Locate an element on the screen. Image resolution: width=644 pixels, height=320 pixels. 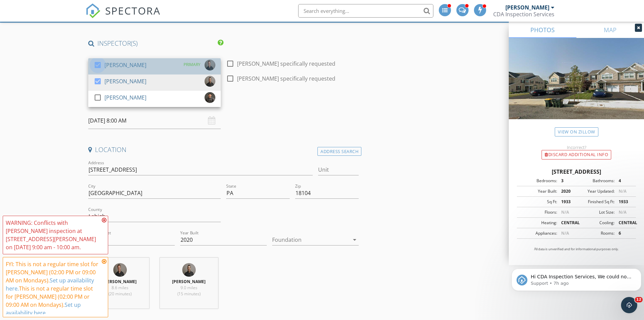
a: View on Zillow is located at coordinates (576, 132).